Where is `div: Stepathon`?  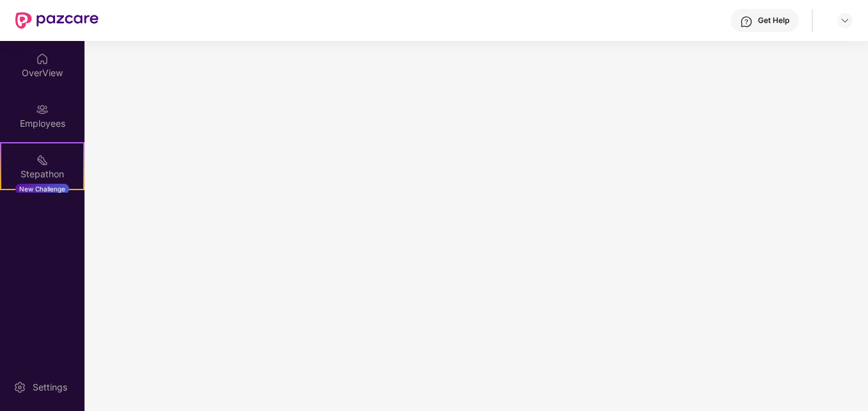 div: Stepathon is located at coordinates (42, 174).